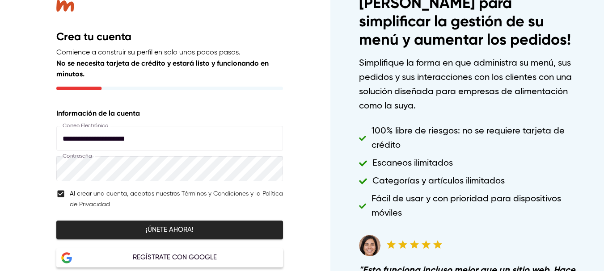 This screenshot has width=604, height=271. I want to click on h6: Escaneos ilimitados, so click(413, 164).